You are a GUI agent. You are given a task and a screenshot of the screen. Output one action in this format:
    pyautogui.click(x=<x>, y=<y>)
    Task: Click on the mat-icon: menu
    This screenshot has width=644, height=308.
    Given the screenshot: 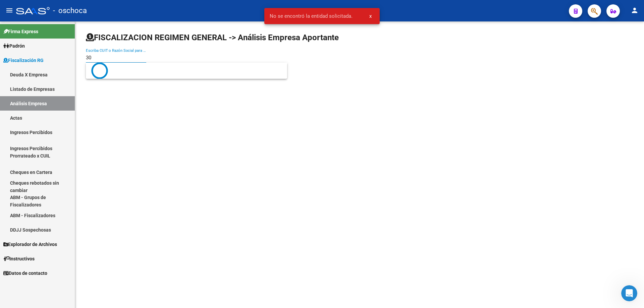 What is the action you would take?
    pyautogui.click(x=9, y=11)
    